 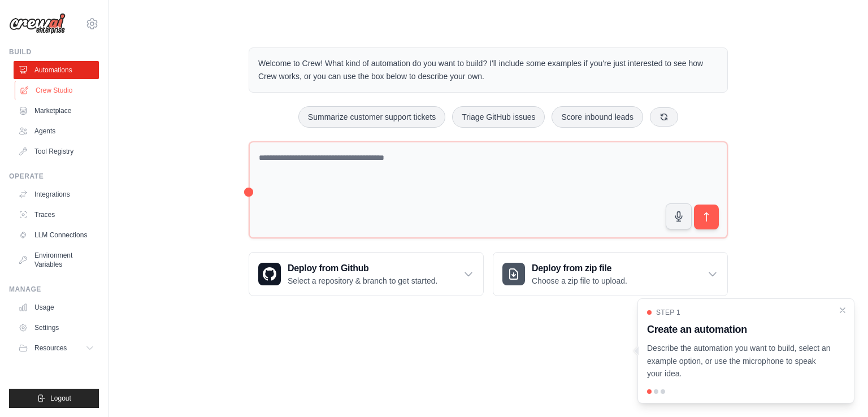 What do you see at coordinates (56, 151) in the screenshot?
I see `a: Tool Registry` at bounding box center [56, 151].